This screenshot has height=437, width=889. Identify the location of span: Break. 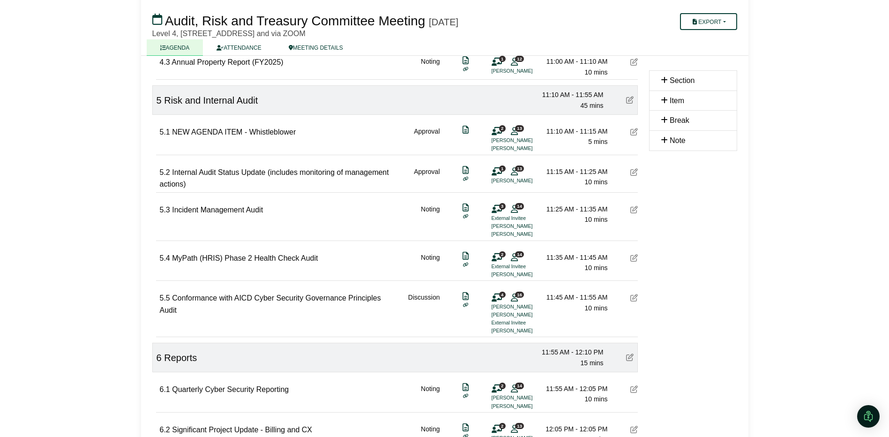
(679, 120).